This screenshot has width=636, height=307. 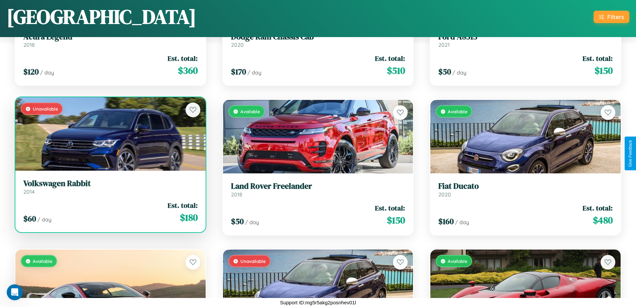 I want to click on div: Give Feedback, so click(x=630, y=153).